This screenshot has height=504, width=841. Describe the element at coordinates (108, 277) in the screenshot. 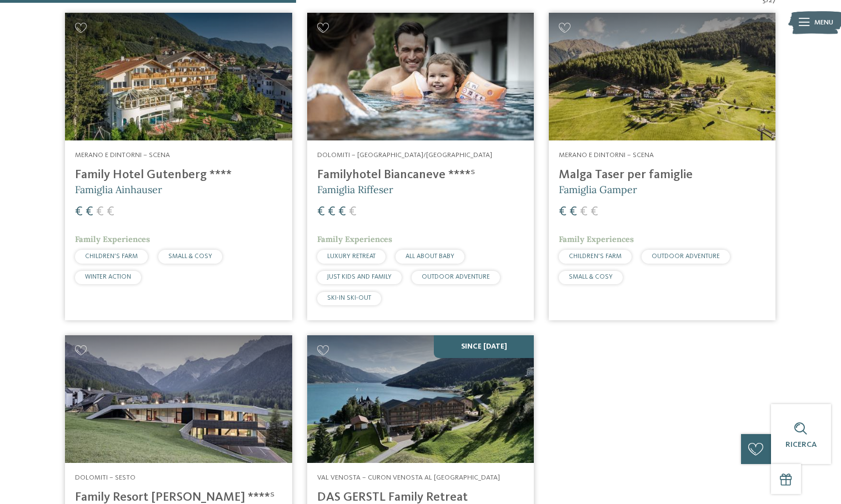

I see `span: WINTER ACTION` at that location.